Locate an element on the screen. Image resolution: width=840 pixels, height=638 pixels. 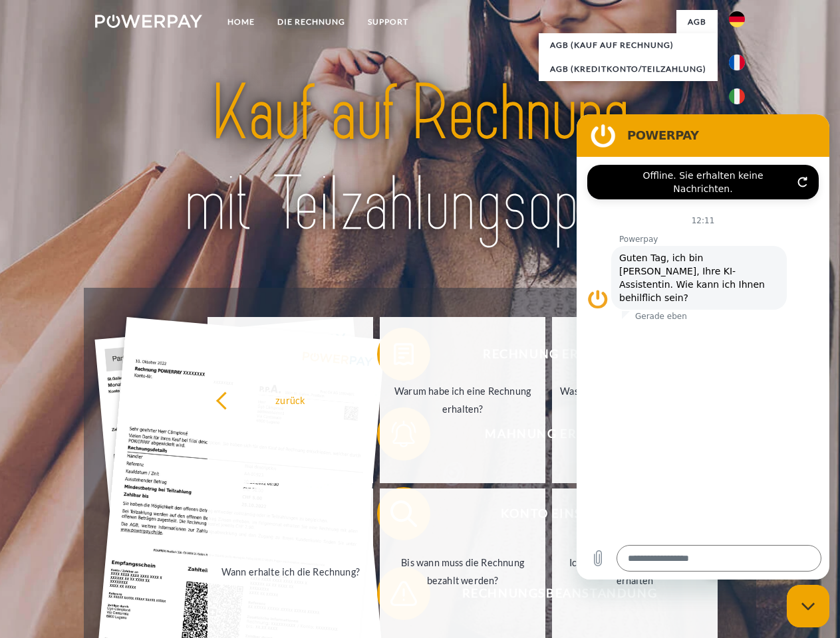
a: AGB (Kauf auf Rechnung) is located at coordinates (628, 45).